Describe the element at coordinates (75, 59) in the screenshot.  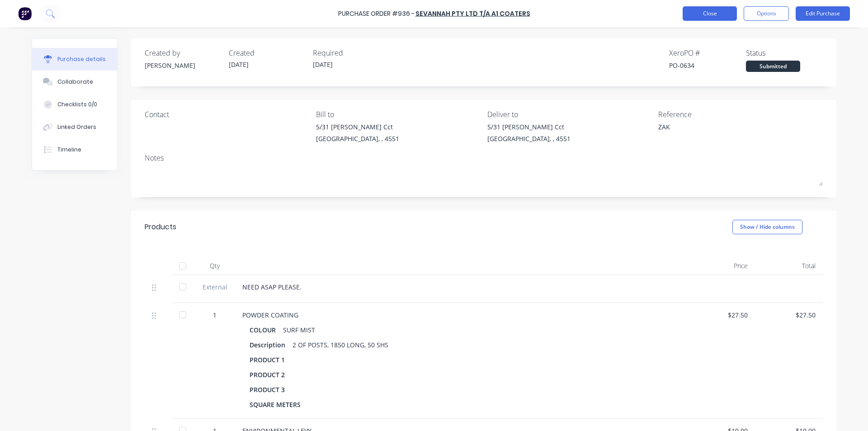
I see `button: Purchase details` at that location.